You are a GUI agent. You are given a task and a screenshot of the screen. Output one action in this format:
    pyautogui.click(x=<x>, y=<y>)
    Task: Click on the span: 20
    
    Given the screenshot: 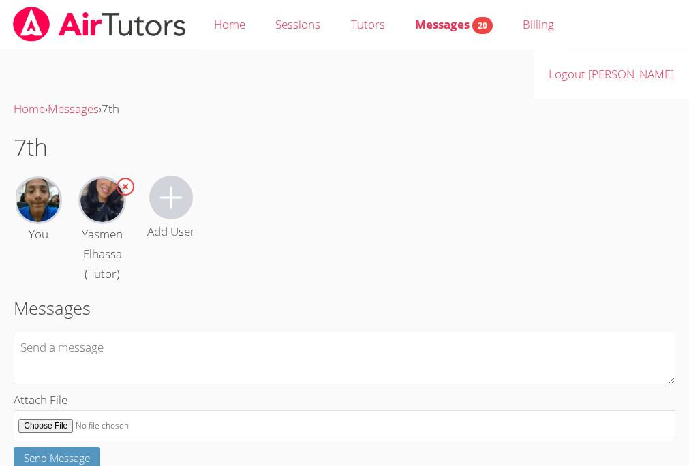 What is the action you would take?
    pyautogui.click(x=483, y=25)
    